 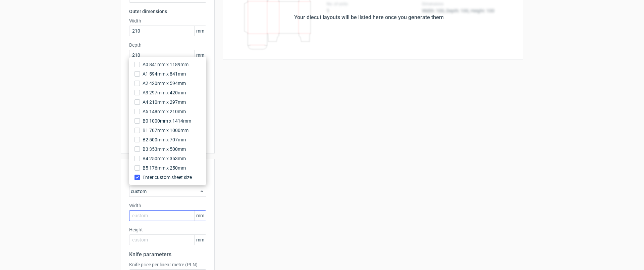 I want to click on span: B0 1000mm x 1414mm, so click(x=167, y=121).